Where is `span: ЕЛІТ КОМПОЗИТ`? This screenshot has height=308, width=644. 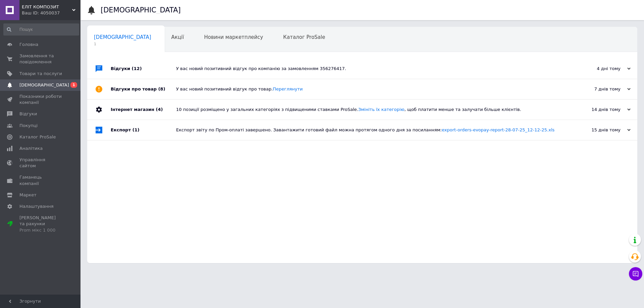
span: ЕЛІТ КОМПОЗИТ is located at coordinates (47, 7).